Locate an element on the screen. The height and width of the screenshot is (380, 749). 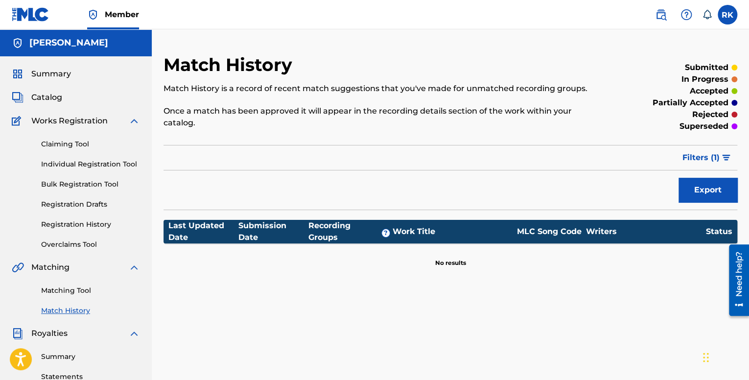
img: Top Rightsholder is located at coordinates (93, 15).